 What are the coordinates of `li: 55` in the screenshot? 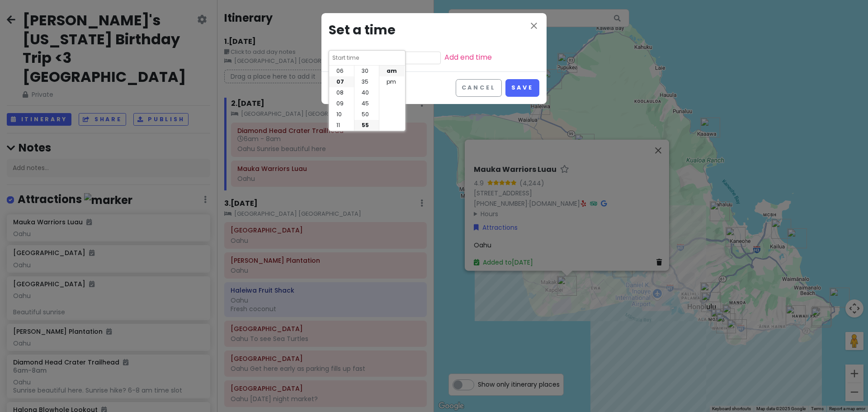 It's located at (366, 125).